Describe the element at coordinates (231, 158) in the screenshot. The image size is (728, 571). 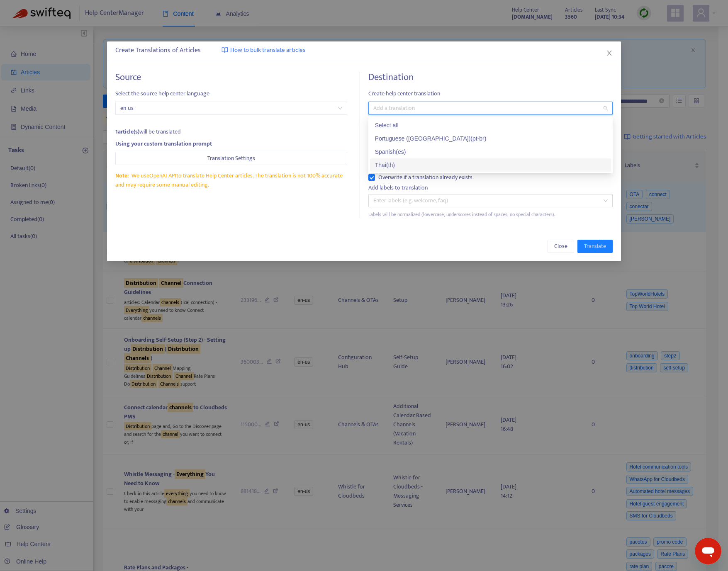
I see `button: Translation Settings` at that location.